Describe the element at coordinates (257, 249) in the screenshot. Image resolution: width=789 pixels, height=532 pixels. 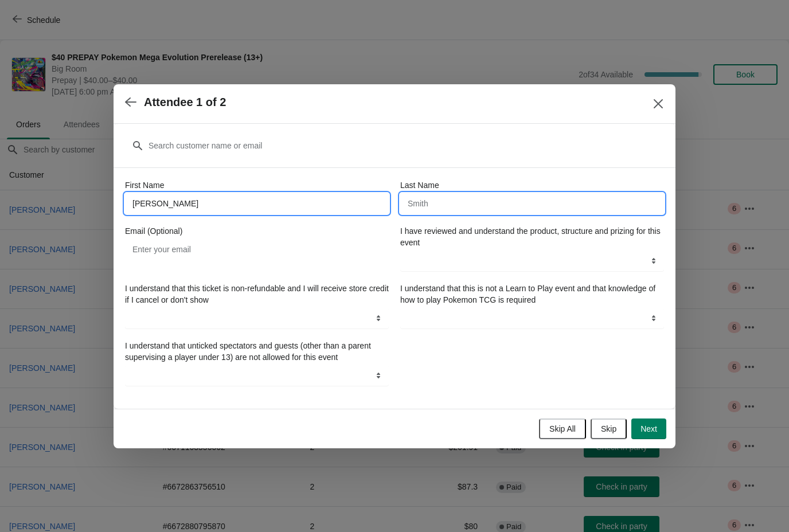
I see `input: Enter your email` at that location.